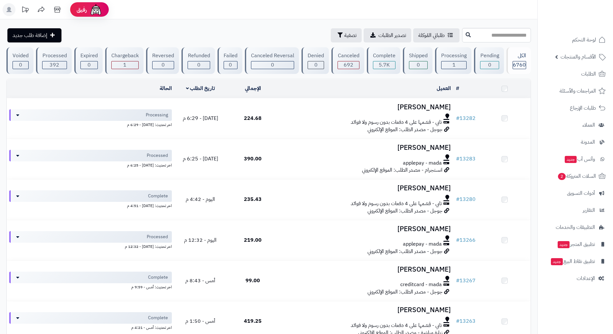  I want to click on a: Canceled 692, so click(347, 60).